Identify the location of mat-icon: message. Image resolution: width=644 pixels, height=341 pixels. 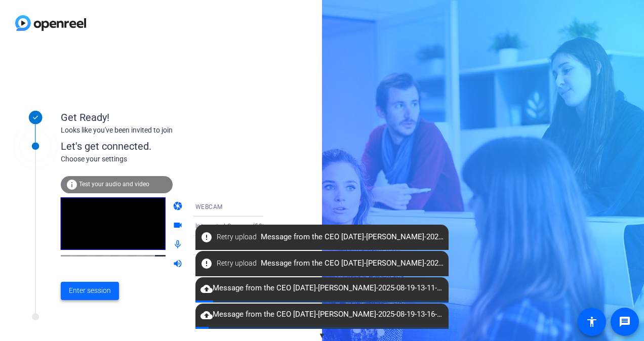
(625, 322).